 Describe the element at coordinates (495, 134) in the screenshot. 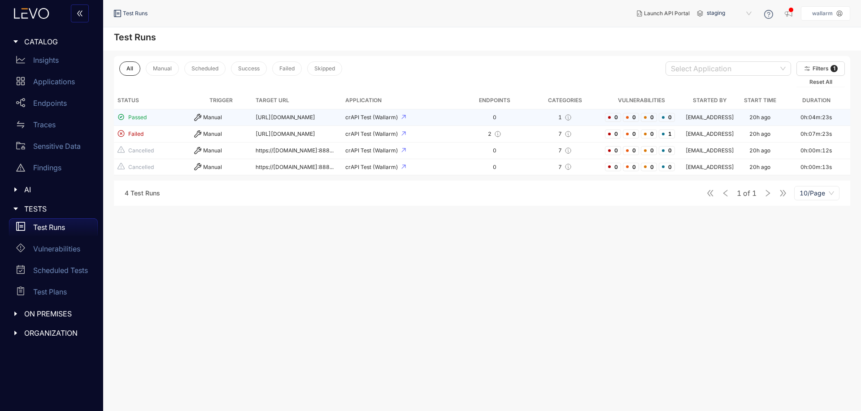

I see `div: 2` at that location.